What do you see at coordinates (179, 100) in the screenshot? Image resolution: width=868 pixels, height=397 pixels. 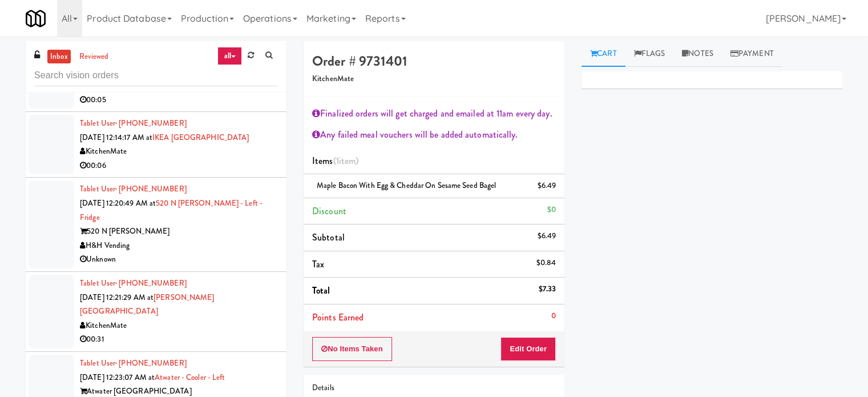 I see `div: 00:05` at bounding box center [179, 100].